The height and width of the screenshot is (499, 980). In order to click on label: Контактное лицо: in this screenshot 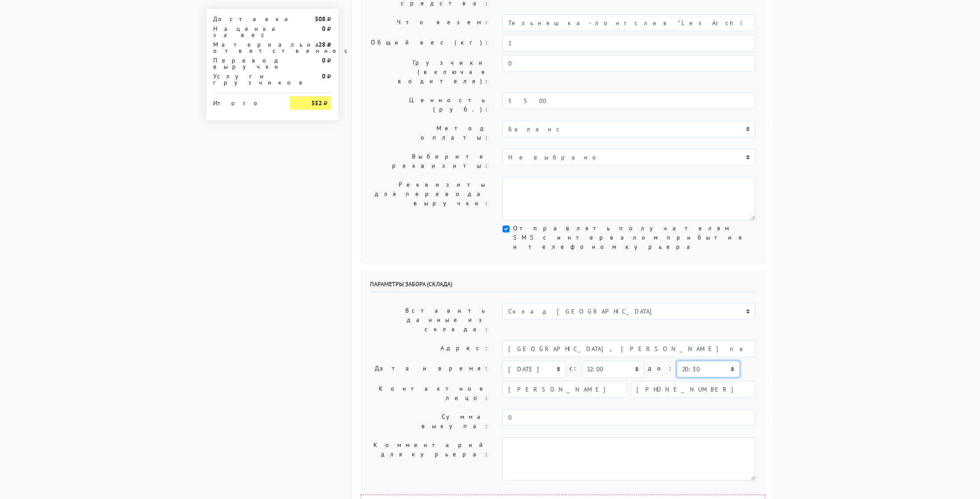, I will do `click(430, 393)`.